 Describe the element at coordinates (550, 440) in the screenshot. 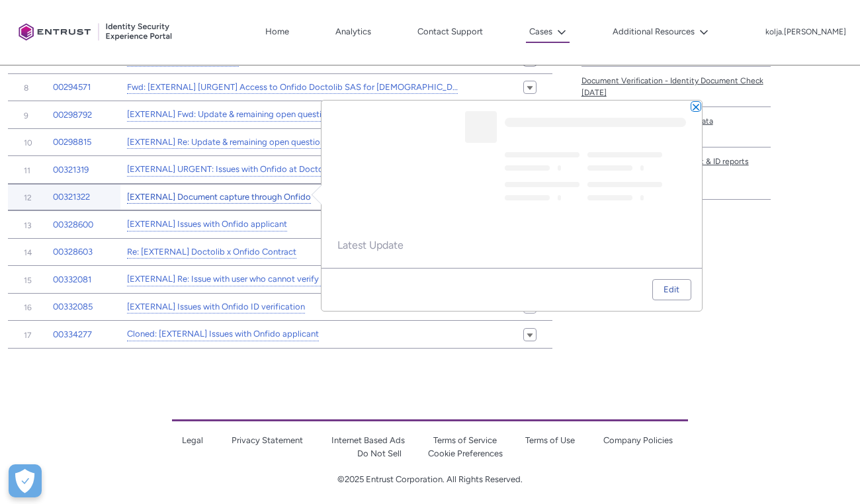

I see `a: Terms of Use` at that location.